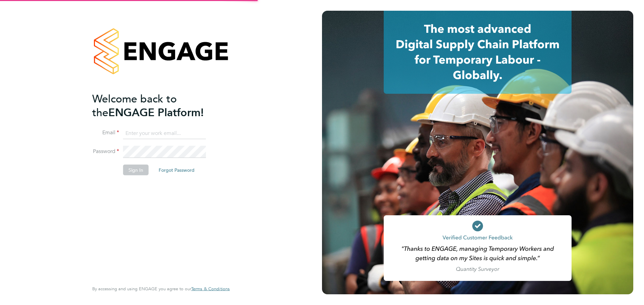 The image size is (644, 305). I want to click on button: Forgot Password, so click(177, 170).